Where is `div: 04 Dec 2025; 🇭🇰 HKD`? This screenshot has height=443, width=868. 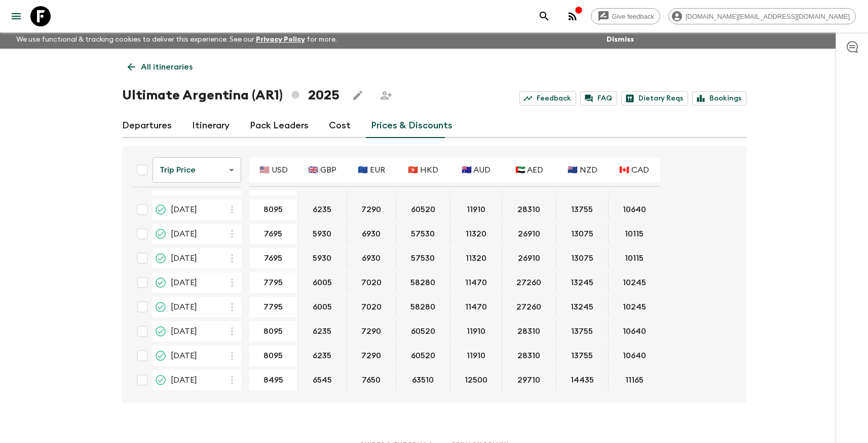
div: 04 Dec 2025; 🇭🇰 HKD is located at coordinates (423, 283).